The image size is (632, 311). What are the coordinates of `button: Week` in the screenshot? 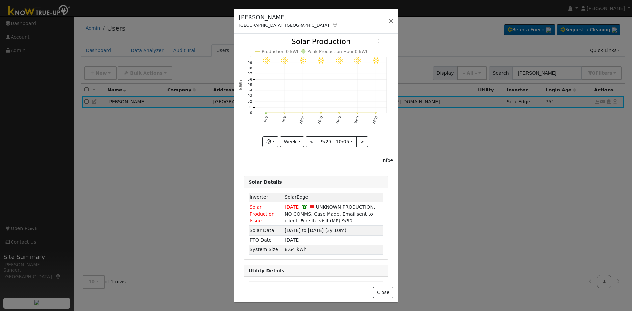 It's located at (292, 142).